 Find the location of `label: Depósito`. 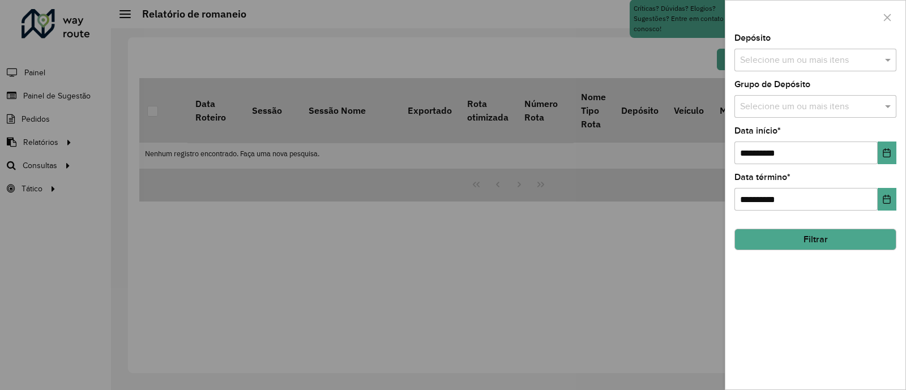

label: Depósito is located at coordinates (752, 38).